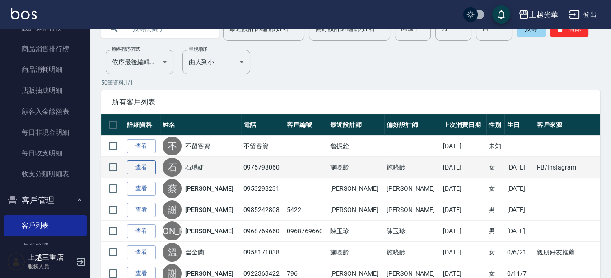 Image resolution: width=611 pixels, height=278 pixels. What do you see at coordinates (356, 146) in the screenshot?
I see `td: 詹振銓` at bounding box center [356, 146].